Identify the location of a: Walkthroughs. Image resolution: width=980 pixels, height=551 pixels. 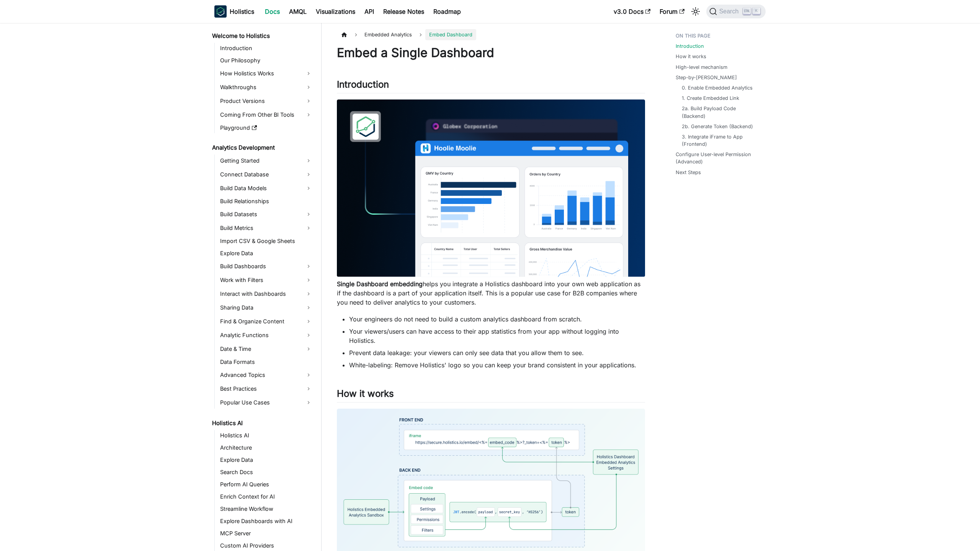
(266, 87).